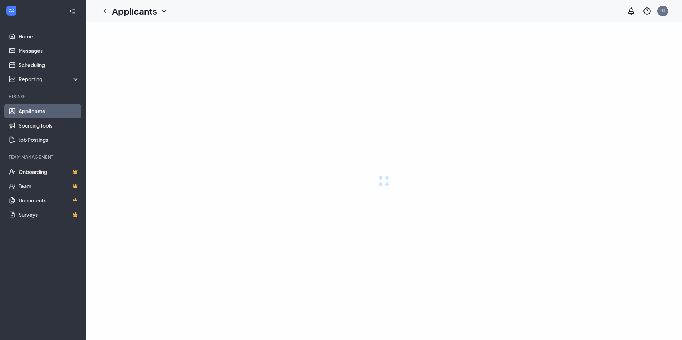 Image resolution: width=682 pixels, height=340 pixels. Describe the element at coordinates (49, 186) in the screenshot. I see `a: TeamCrown` at that location.